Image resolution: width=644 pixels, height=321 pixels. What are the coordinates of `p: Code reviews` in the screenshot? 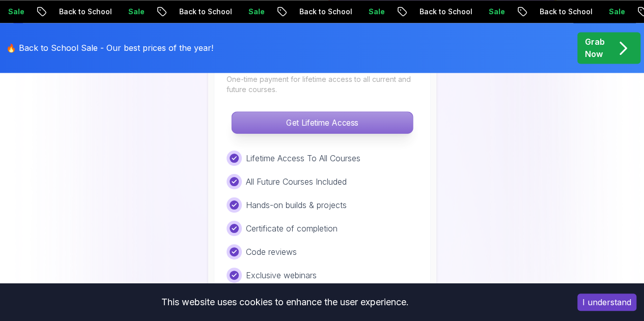 It's located at (271, 252).